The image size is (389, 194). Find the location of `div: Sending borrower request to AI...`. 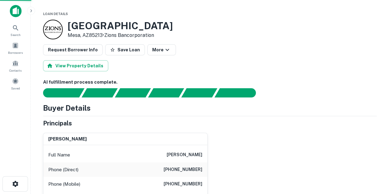

div: Sending borrower request to AI... is located at coordinates (59, 93).